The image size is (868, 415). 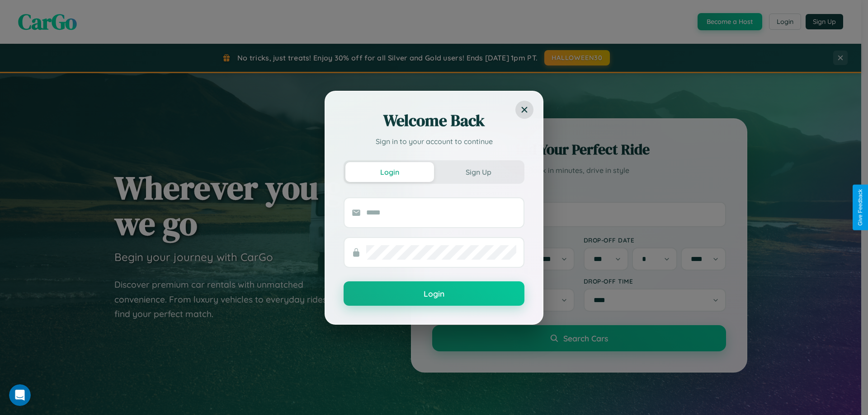 I want to click on h2: Welcome Back, so click(x=434, y=121).